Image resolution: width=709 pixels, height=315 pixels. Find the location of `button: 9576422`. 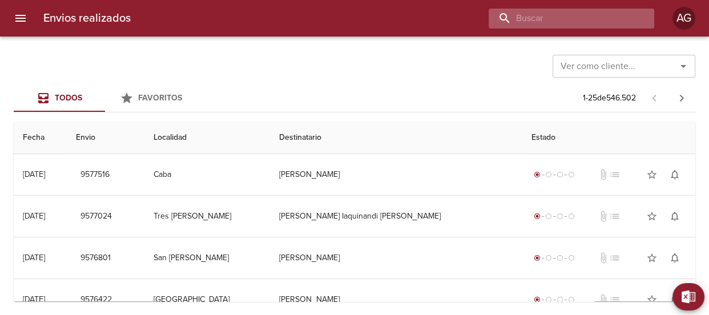

button: 9576422 is located at coordinates (96, 300).